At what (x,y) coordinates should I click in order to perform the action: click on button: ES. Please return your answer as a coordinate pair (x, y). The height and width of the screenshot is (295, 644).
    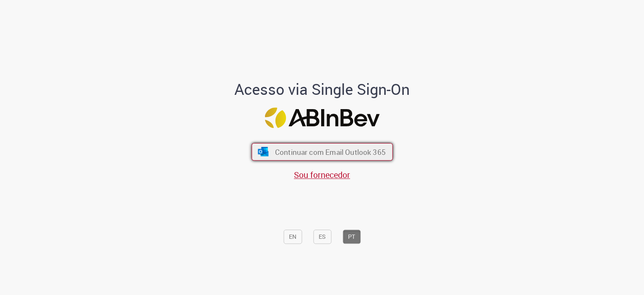
    Looking at the image, I should click on (322, 237).